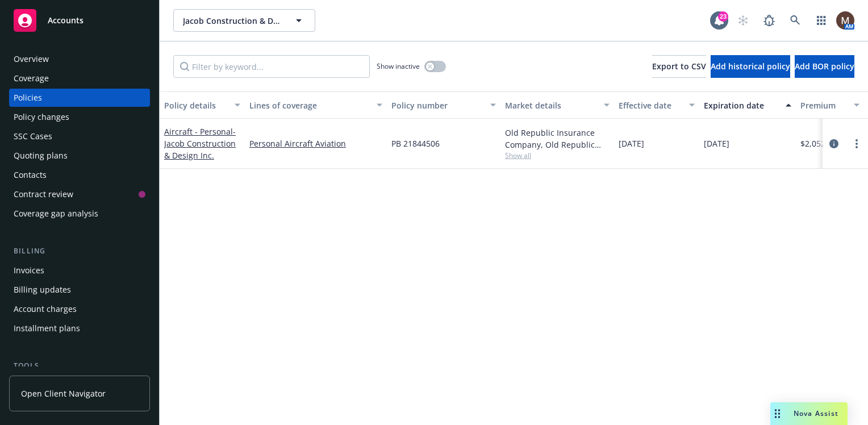 The width and height of the screenshot is (868, 425). Describe the element at coordinates (551, 105) in the screenshot. I see `div: Market details` at that location.